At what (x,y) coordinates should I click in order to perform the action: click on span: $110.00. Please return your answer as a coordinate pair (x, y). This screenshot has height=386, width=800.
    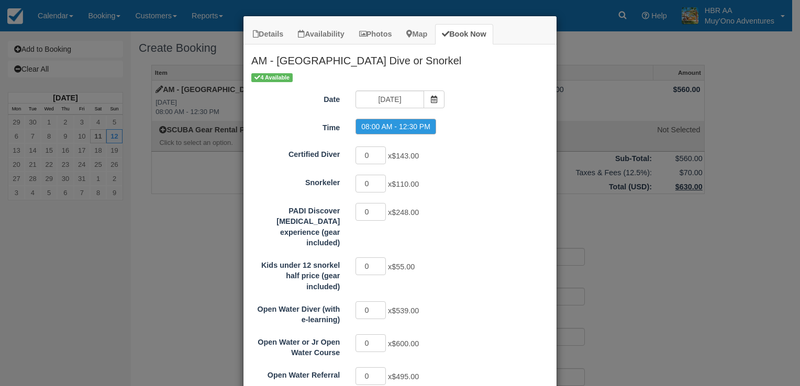
    Looking at the image, I should click on (405, 184).